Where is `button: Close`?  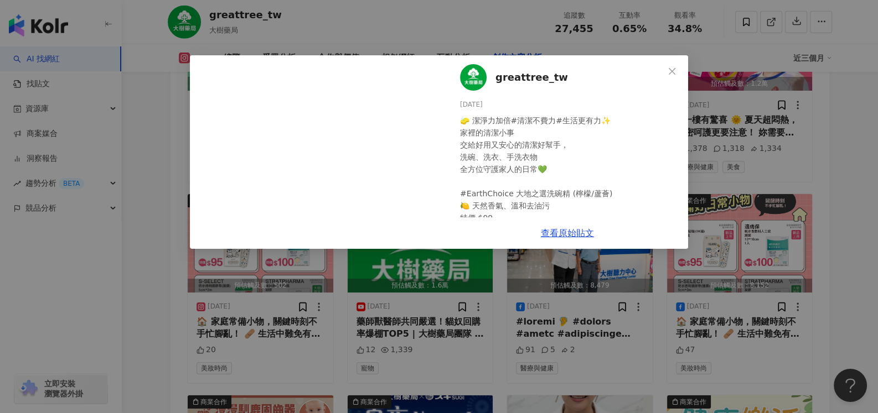
button: Close is located at coordinates (672, 71).